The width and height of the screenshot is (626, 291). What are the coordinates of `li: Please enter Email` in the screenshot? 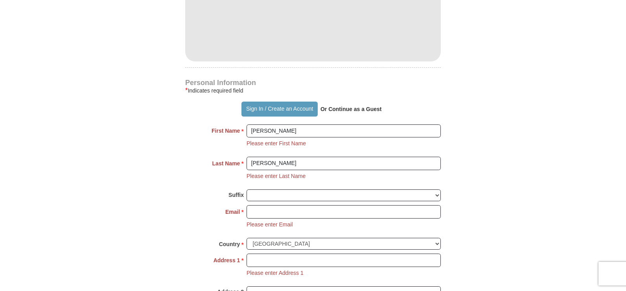 It's located at (270, 224).